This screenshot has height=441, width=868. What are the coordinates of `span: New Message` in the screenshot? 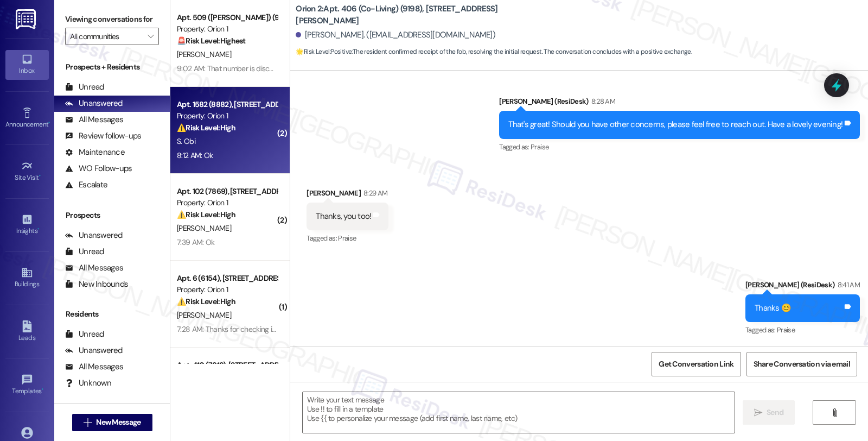 It's located at (118, 422).